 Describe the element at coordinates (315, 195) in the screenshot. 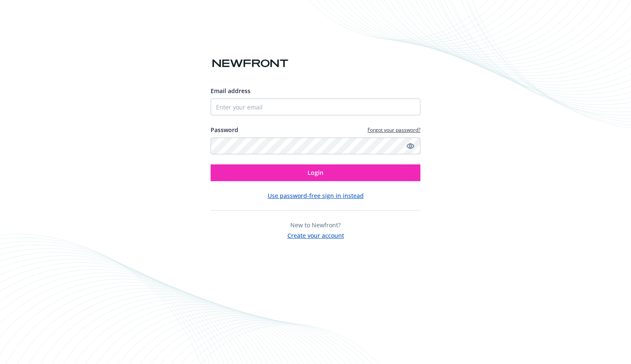

I see `button: Use password-free sign in instead` at that location.